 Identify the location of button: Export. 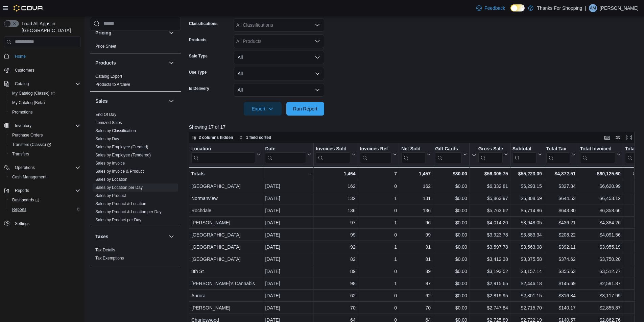
(262, 109).